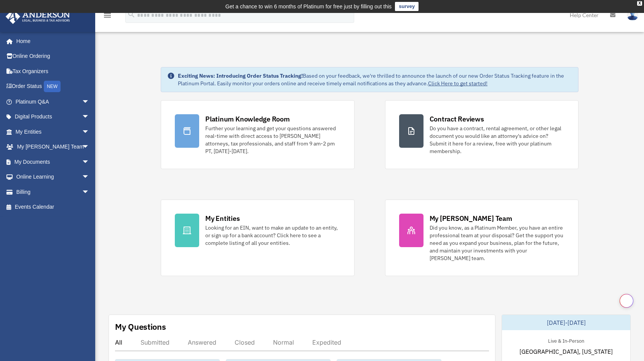  What do you see at coordinates (308, 7) in the screenshot?
I see `div: Get a chance to win 6 months of Platinum for free just by filling out this` at bounding box center [308, 7].